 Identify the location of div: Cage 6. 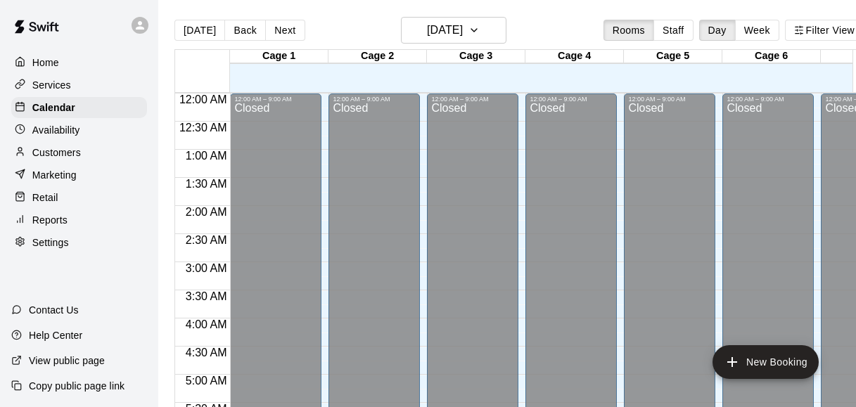
(771, 56).